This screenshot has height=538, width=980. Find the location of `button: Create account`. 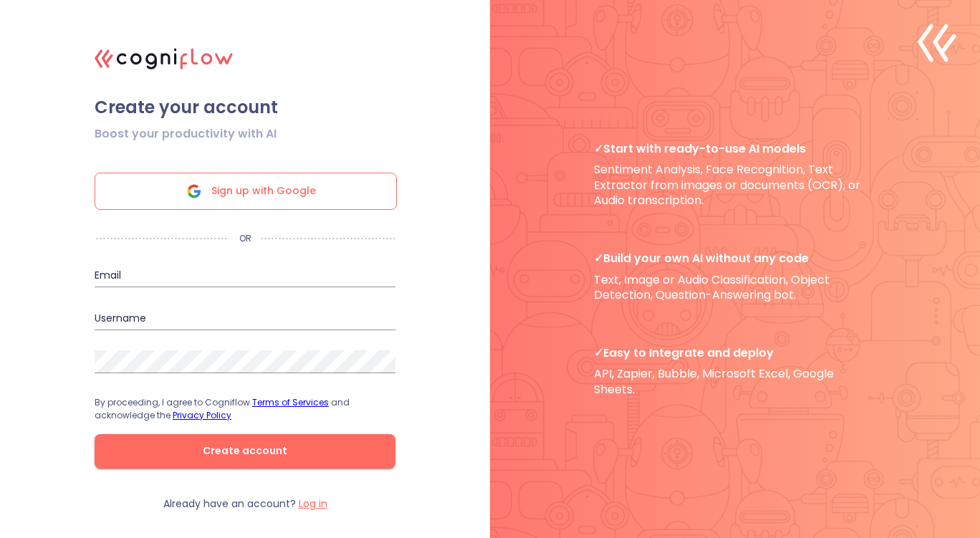

button: Create account is located at coordinates (245, 451).